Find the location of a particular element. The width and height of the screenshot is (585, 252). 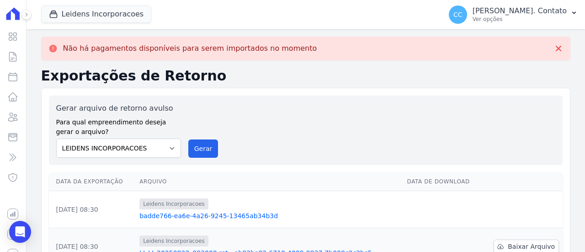

label: Para qual empreendimento deseja gerar o arquivo? is located at coordinates (118, 125).